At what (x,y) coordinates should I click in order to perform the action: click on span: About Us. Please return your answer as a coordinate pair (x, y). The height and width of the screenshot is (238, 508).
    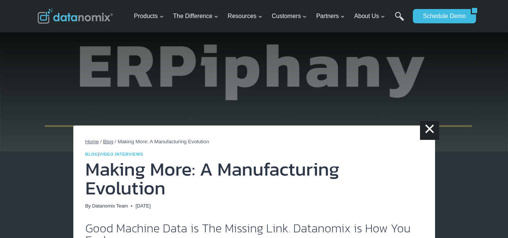
    Looking at the image, I should click on (370, 16).